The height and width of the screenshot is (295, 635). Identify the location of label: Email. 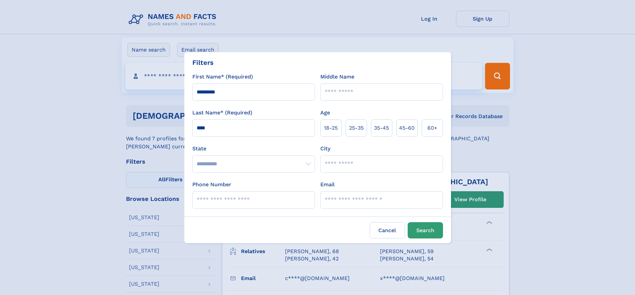
(327, 185).